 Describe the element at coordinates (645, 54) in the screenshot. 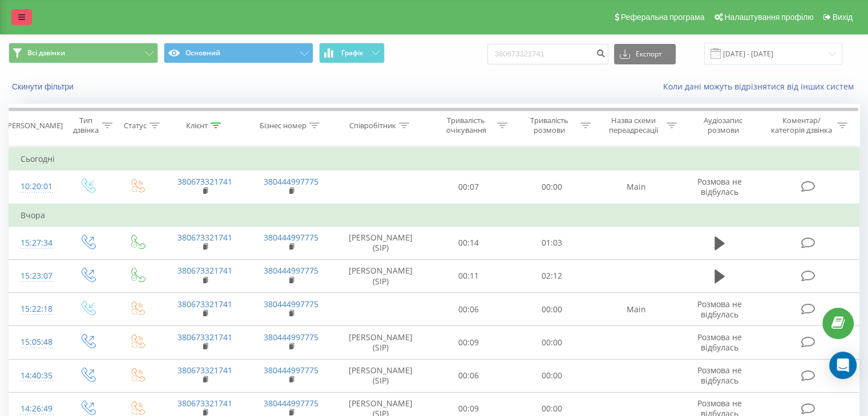

I see `button: Експорт` at that location.